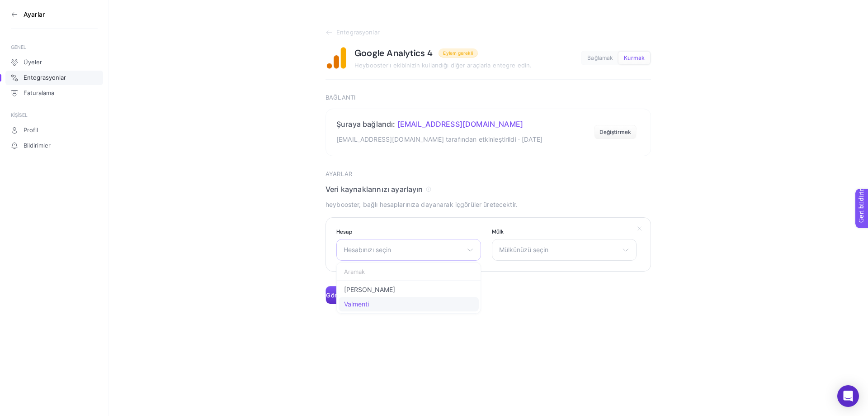 This screenshot has width=868, height=416. I want to click on font: Şuraya bağlandı:, so click(365, 124).